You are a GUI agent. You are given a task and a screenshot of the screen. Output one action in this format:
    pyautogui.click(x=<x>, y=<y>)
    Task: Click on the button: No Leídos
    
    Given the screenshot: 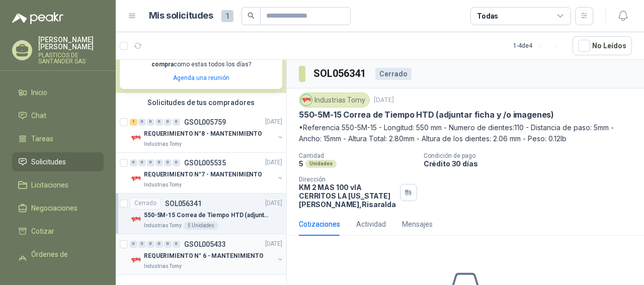 What is the action you would take?
    pyautogui.click(x=602, y=46)
    